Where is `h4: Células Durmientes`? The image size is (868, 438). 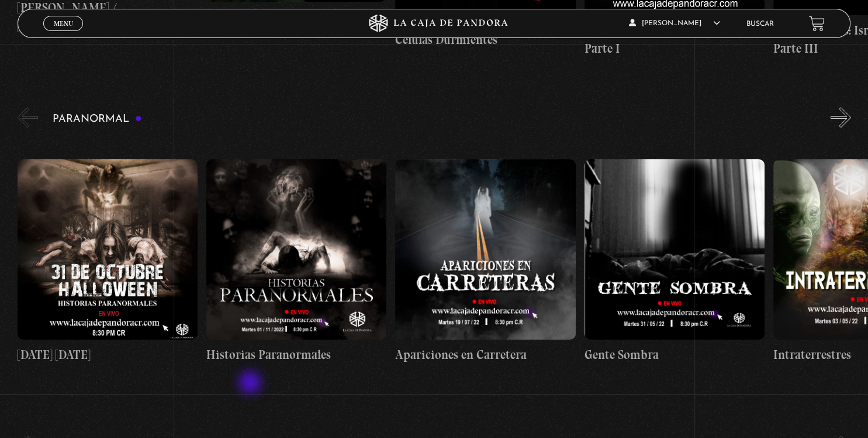
h4: Células Durmientes is located at coordinates (486, 40).